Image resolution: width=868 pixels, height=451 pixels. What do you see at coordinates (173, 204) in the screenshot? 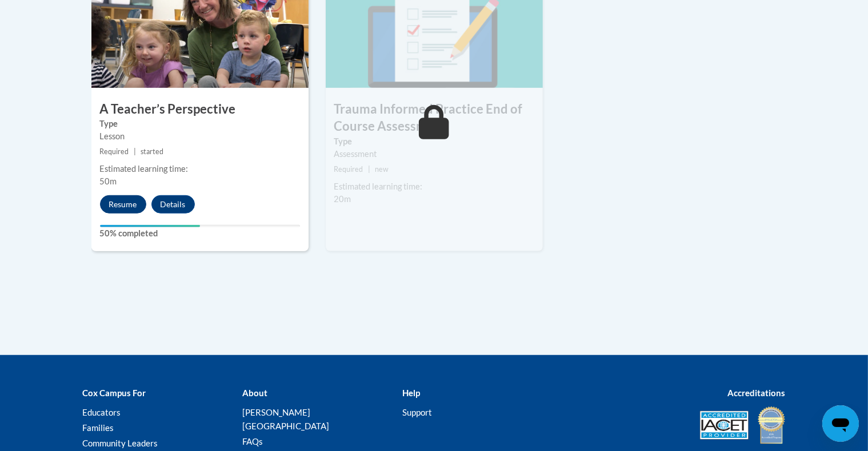
I see `button: Details` at bounding box center [173, 204].